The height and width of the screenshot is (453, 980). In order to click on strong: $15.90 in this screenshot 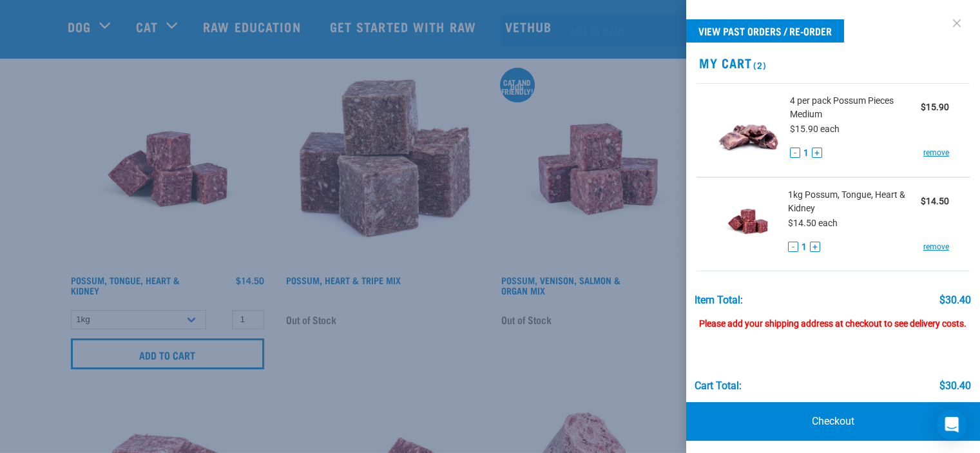, I will do `click(935, 107)`.